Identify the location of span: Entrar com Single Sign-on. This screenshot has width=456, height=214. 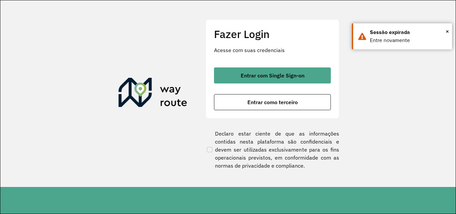
(273, 76).